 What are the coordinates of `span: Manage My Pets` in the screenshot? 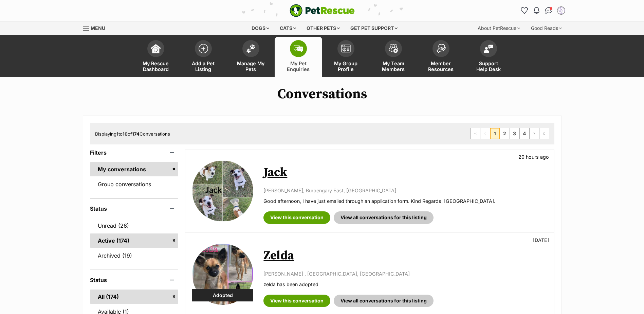 It's located at (251, 66).